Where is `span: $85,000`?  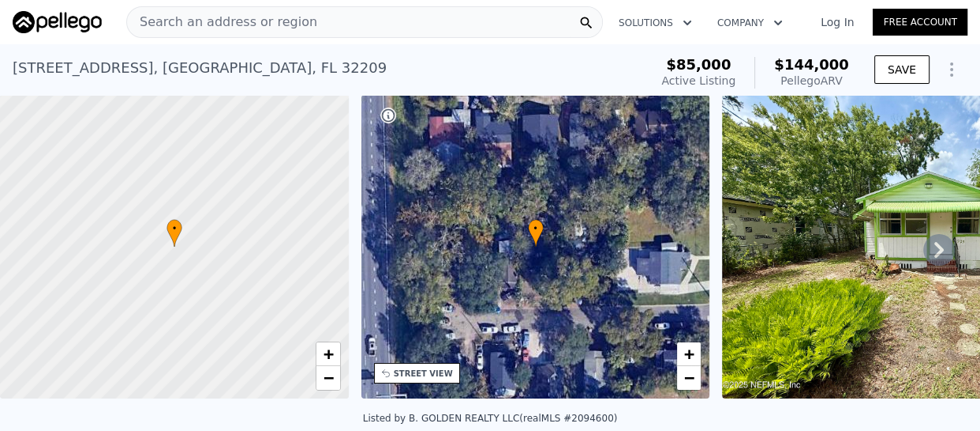
span: $85,000 is located at coordinates (698, 64).